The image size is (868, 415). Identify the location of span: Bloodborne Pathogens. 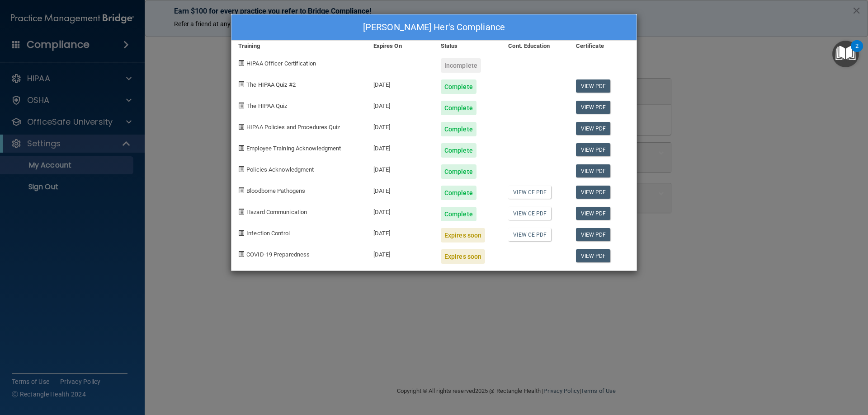
(276, 191).